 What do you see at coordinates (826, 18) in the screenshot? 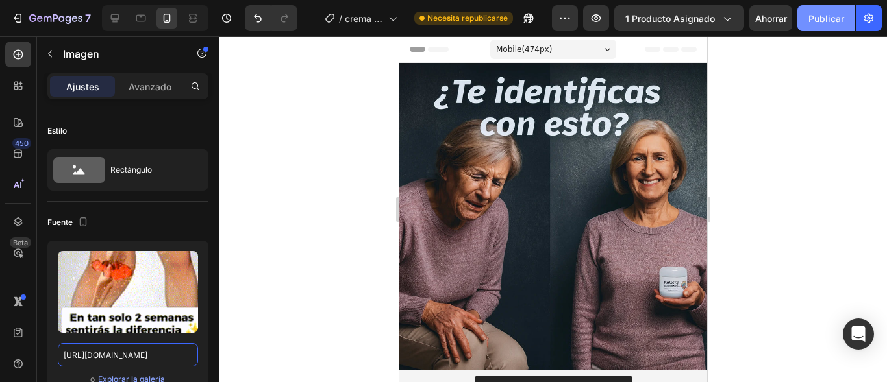
I see `font: Publicar` at bounding box center [826, 18].